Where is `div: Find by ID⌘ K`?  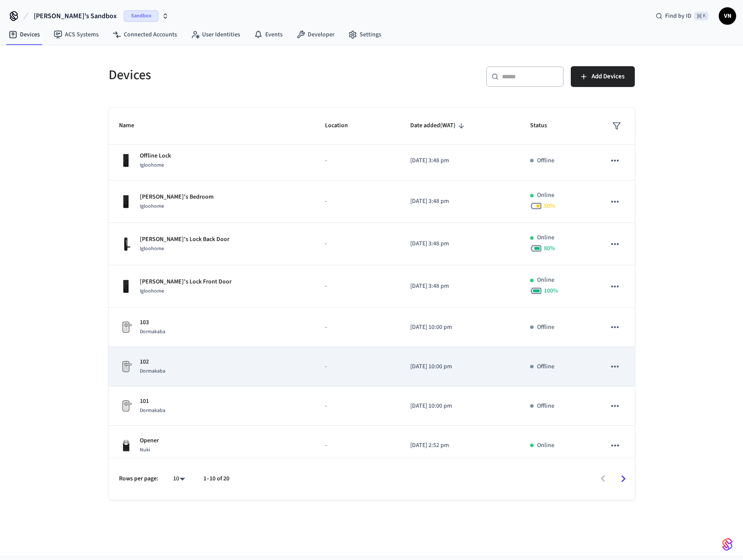
div: Find by ID⌘ K is located at coordinates (682, 16).